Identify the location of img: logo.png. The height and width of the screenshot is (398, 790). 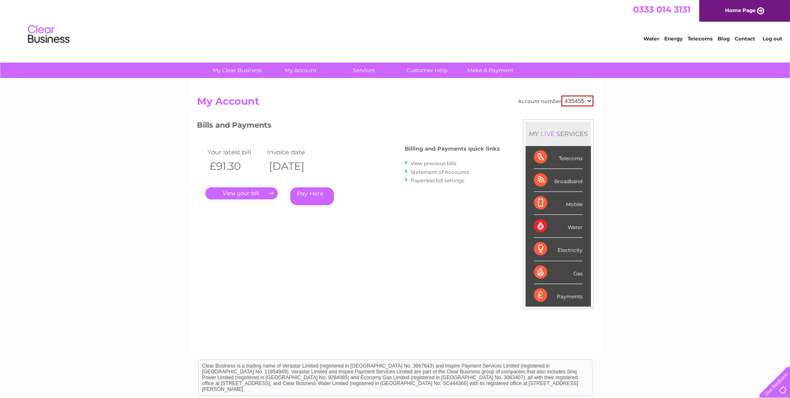
(49, 34).